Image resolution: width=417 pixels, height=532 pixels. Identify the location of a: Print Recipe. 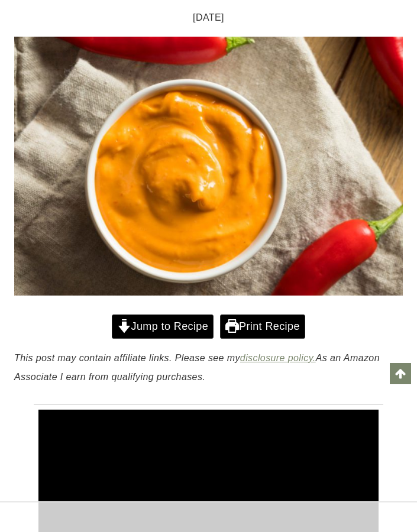
(263, 326).